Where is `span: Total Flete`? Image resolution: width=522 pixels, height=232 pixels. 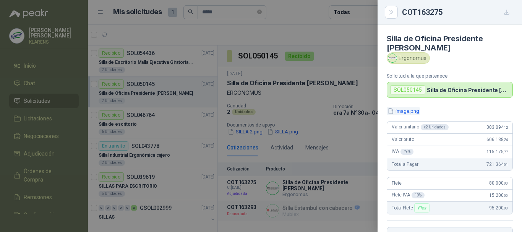
span: Total Flete is located at coordinates (411, 208).